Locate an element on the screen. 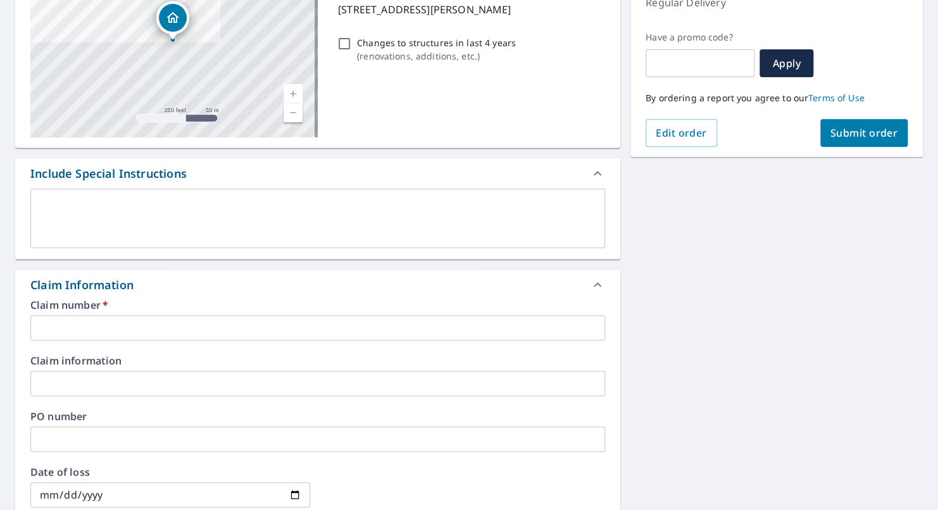 The height and width of the screenshot is (510, 938). button: Edit order is located at coordinates (681, 133).